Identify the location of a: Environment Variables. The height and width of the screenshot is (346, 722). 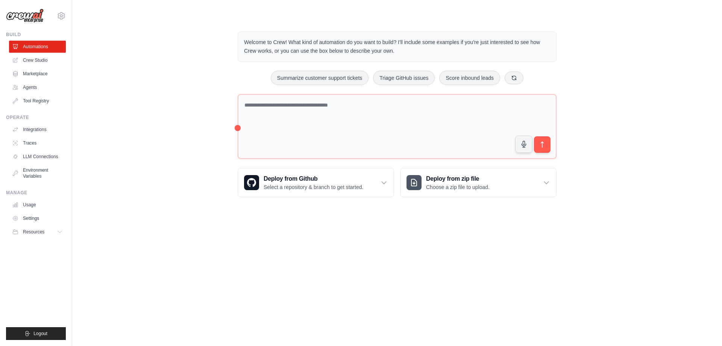
(37, 173).